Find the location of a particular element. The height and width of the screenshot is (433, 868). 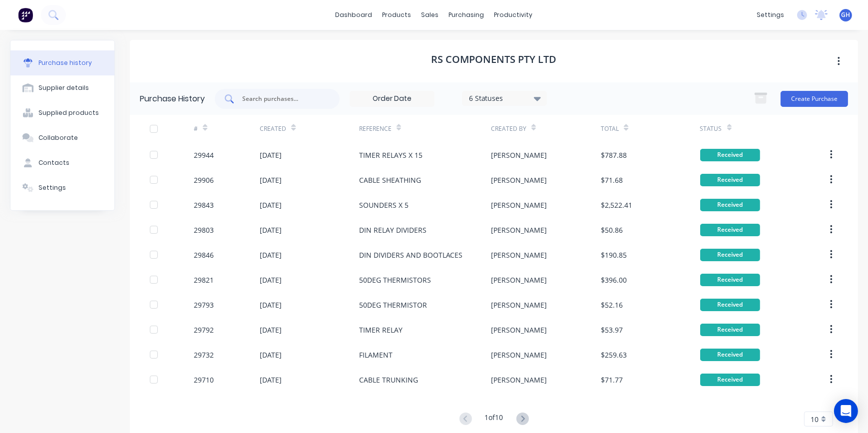

div: sales is located at coordinates (430, 15).